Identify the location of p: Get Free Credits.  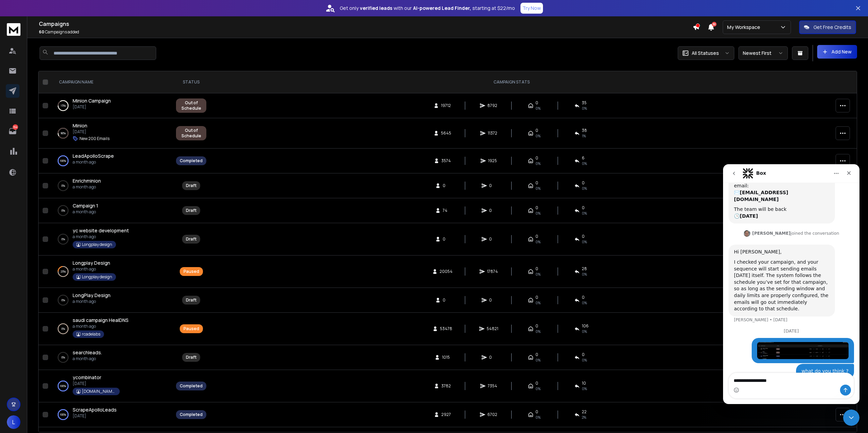
(832, 27).